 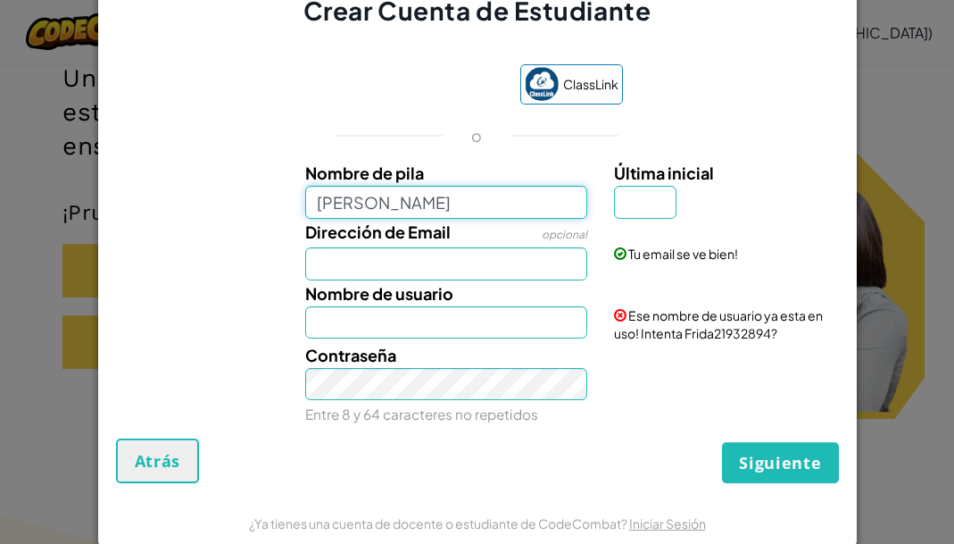 What do you see at coordinates (664, 172) in the screenshot?
I see `span: Última inicial` at bounding box center [664, 172].